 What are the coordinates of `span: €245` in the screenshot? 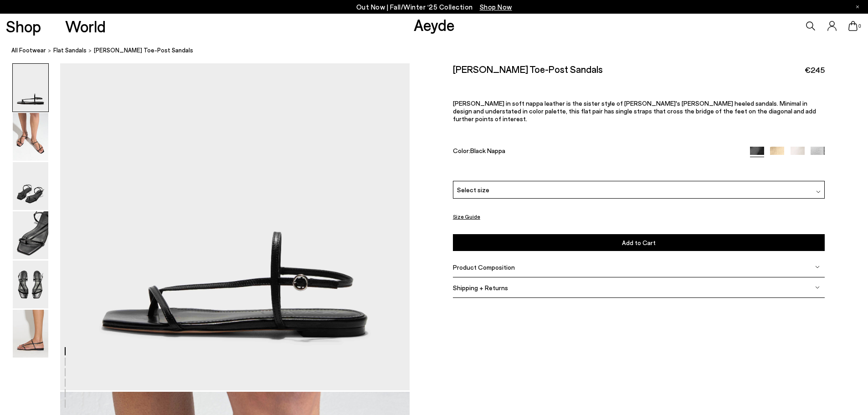 It's located at (814, 70).